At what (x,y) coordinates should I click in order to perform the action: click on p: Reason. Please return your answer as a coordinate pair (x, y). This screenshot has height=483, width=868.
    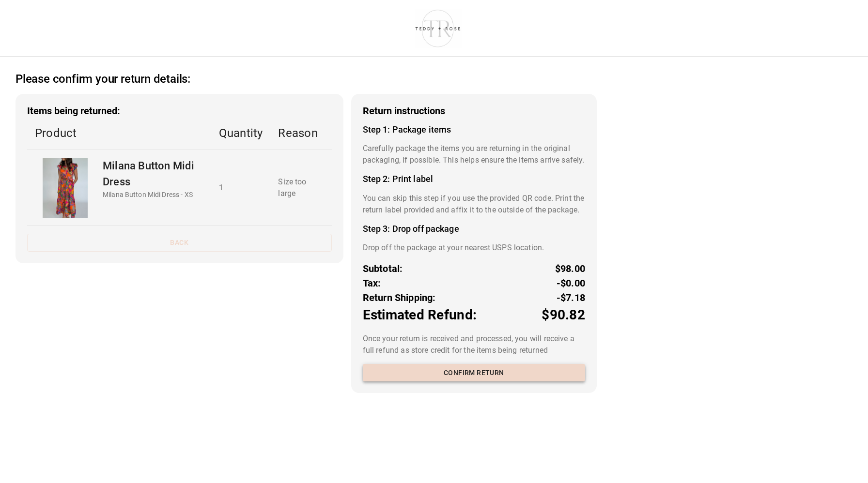
    Looking at the image, I should click on (300, 133).